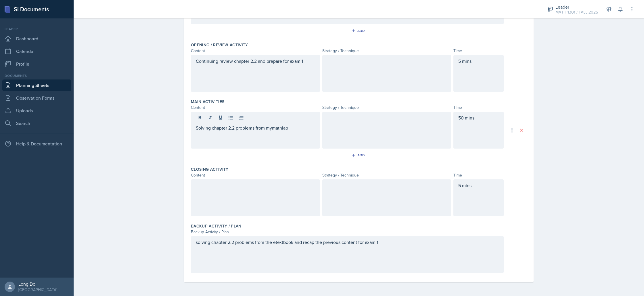 The image size is (644, 296). Describe the element at coordinates (37, 85) in the screenshot. I see `a: Planning Sheets` at that location.